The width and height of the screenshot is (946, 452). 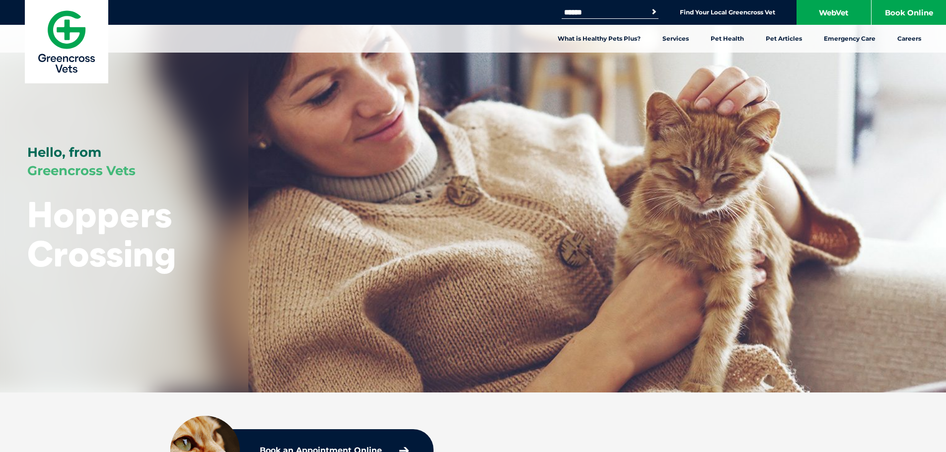 What do you see at coordinates (675, 39) in the screenshot?
I see `a: Services` at bounding box center [675, 39].